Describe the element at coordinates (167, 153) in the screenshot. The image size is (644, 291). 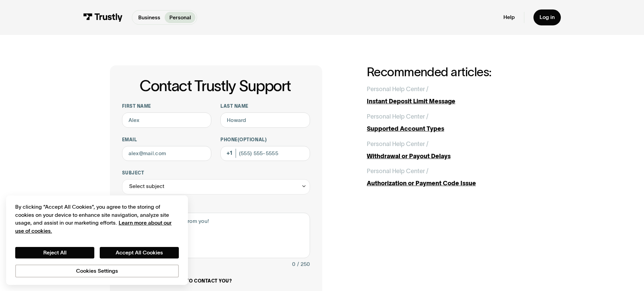
I see `input: alex@mail.com` at that location.